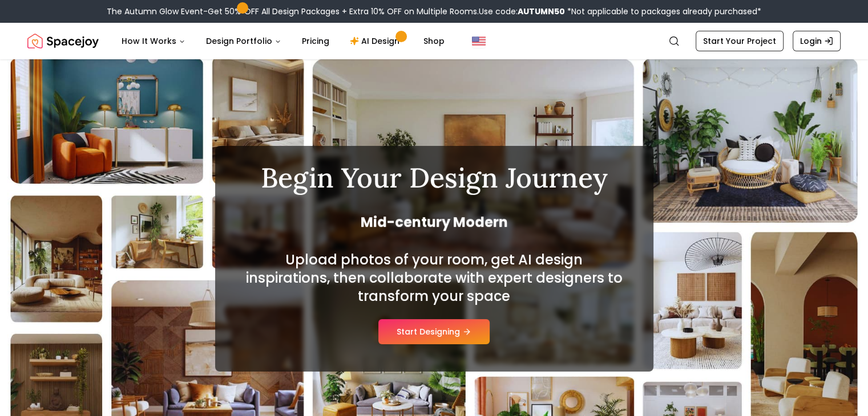  Describe the element at coordinates (434, 41) in the screenshot. I see `nav: Global` at that location.